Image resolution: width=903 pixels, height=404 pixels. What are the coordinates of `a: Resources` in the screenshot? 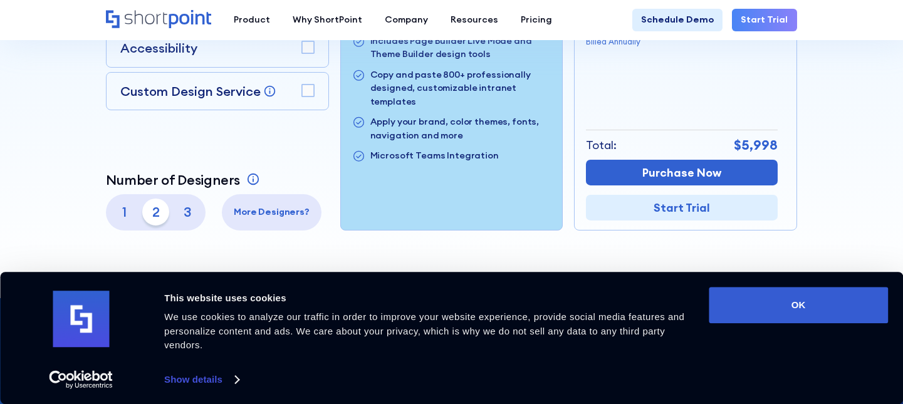 It's located at (474, 20).